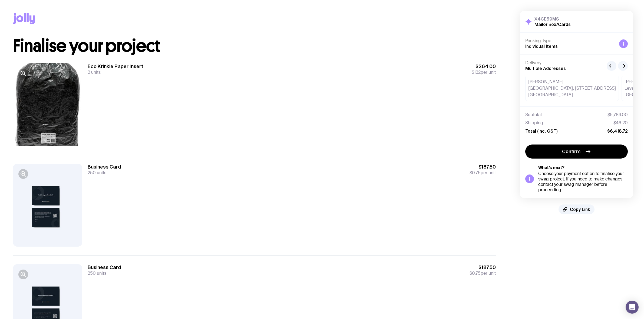 This screenshot has height=319, width=644. What do you see at coordinates (618, 115) in the screenshot?
I see `span: $5,789.00` at bounding box center [618, 115].